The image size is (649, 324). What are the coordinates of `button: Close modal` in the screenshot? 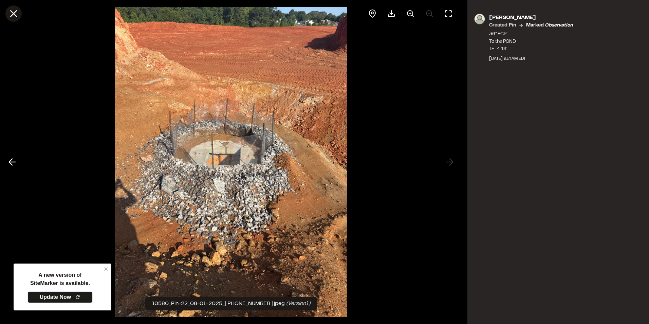 It's located at (14, 14).